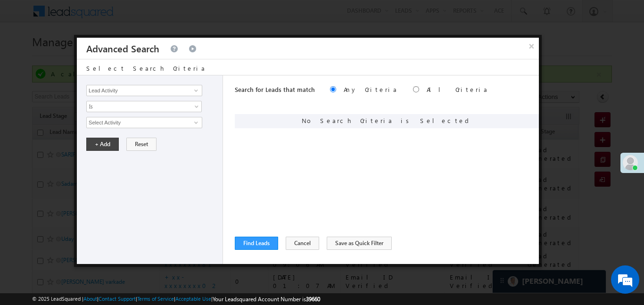 The width and height of the screenshot is (644, 305). What do you see at coordinates (371, 89) in the screenshot?
I see `label: Any Criteria` at bounding box center [371, 89].